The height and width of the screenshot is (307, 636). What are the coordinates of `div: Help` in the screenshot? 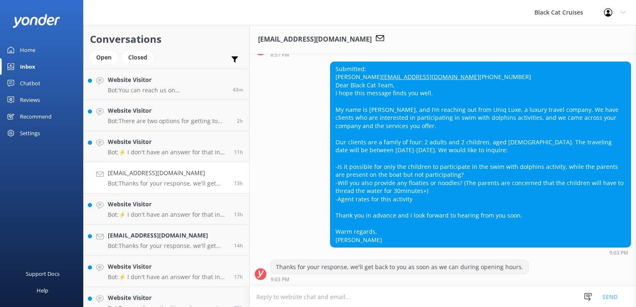 It's located at (42, 290).